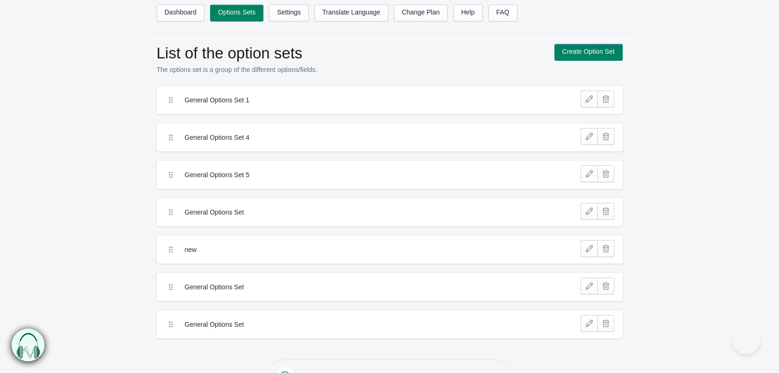 The height and width of the screenshot is (373, 779). Describe the element at coordinates (355, 175) in the screenshot. I see `label: General Options Set 5` at that location.